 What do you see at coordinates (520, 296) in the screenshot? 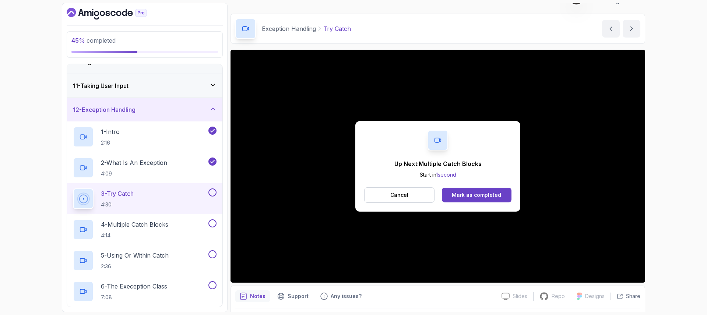
I see `p: Slides` at bounding box center [520, 296].